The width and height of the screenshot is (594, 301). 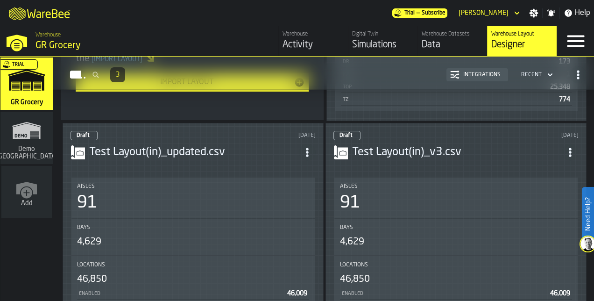 I want to click on a: link-to-/wh/i/e451d98b-95f6-4604-91ff-c80219f9c36d/designer, so click(x=522, y=41).